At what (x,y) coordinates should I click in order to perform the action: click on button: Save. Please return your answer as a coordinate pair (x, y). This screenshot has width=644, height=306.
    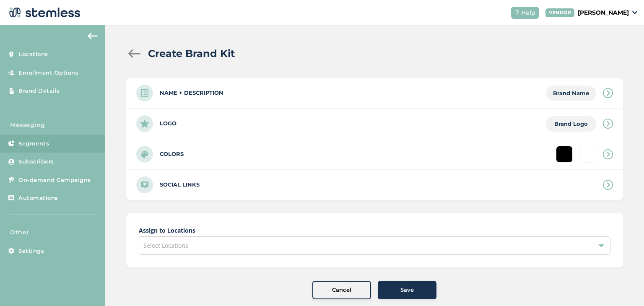
    Looking at the image, I should click on (407, 290).